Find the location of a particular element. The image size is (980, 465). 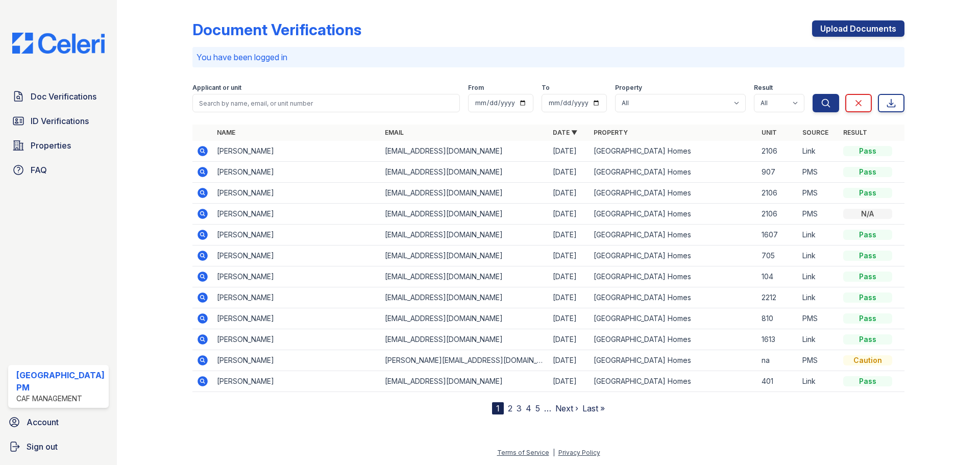

a: Date ▼ is located at coordinates (565, 132).